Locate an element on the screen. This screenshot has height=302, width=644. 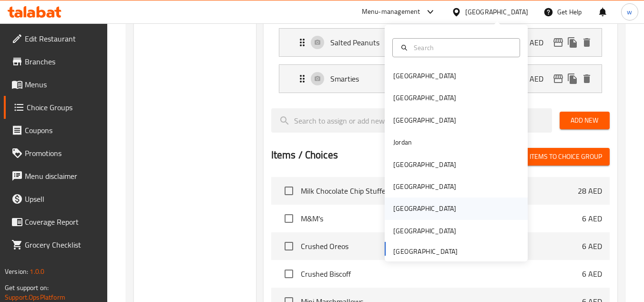
span: Milk Chocolate Chip Stuffed With Nutella is located at coordinates (439, 191).